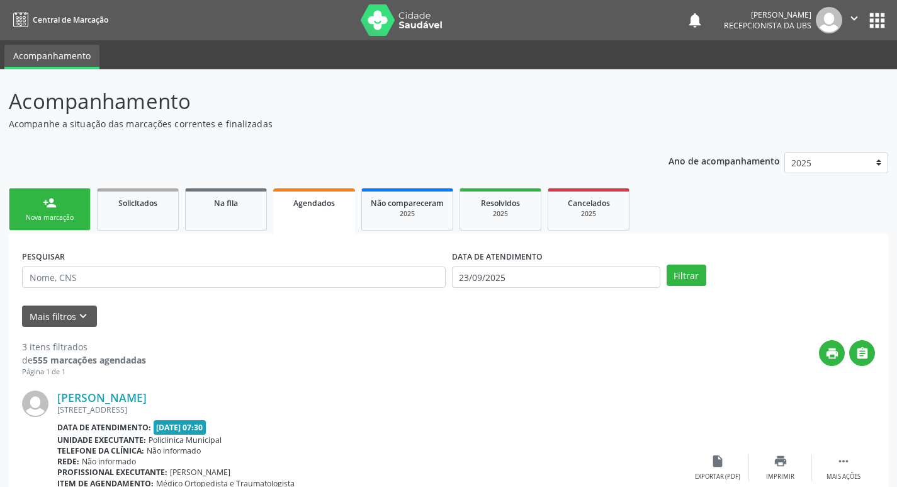 This screenshot has width=897, height=487. I want to click on b: Data de atendimento:, so click(104, 427).